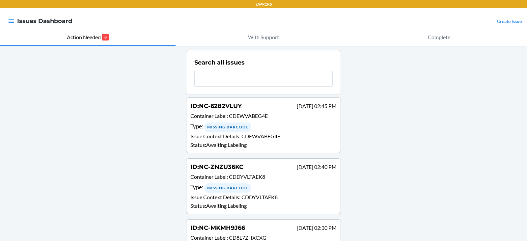 The width and height of the screenshot is (527, 241). Describe the element at coordinates (439, 38) in the screenshot. I see `button: Complete` at that location.